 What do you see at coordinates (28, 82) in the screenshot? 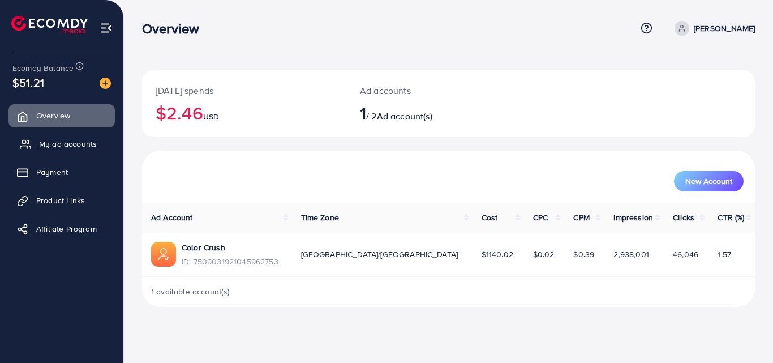
I see `span: $51.21` at bounding box center [28, 82].